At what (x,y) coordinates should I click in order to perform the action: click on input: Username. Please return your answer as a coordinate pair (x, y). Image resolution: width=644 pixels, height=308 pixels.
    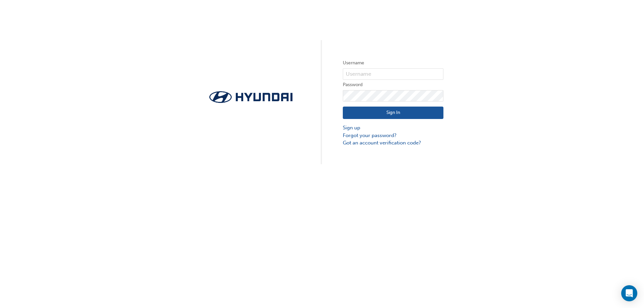
    Looking at the image, I should click on (393, 74).